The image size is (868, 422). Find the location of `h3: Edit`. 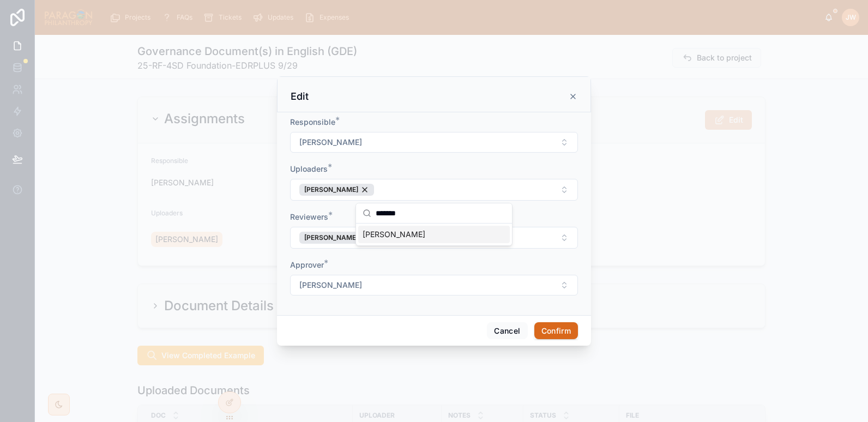

h3: Edit is located at coordinates (299, 96).